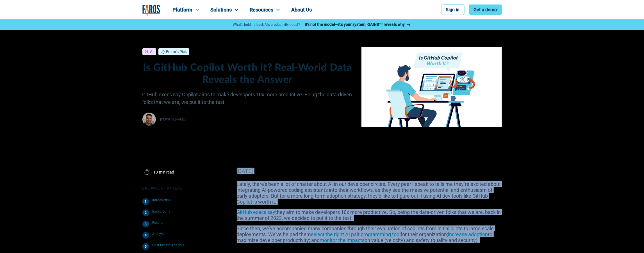  What do you see at coordinates (355, 24) in the screenshot?
I see `strong: It’s not the model—it’s your system. GAINS™ reveals why` at bounding box center [355, 24].